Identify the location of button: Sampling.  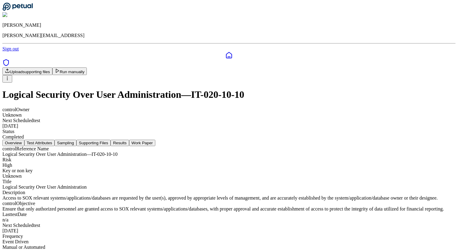
(65, 143).